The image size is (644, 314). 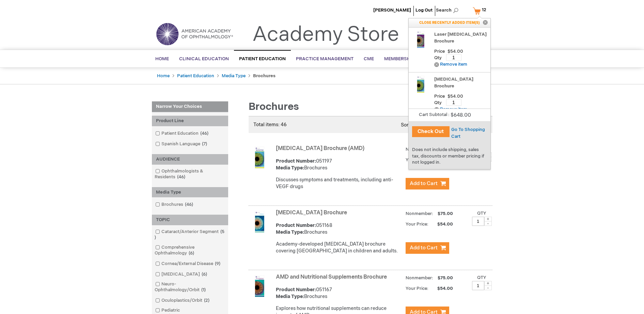 What do you see at coordinates (175, 204) in the screenshot?
I see `a: Brochures46` at bounding box center [175, 204].